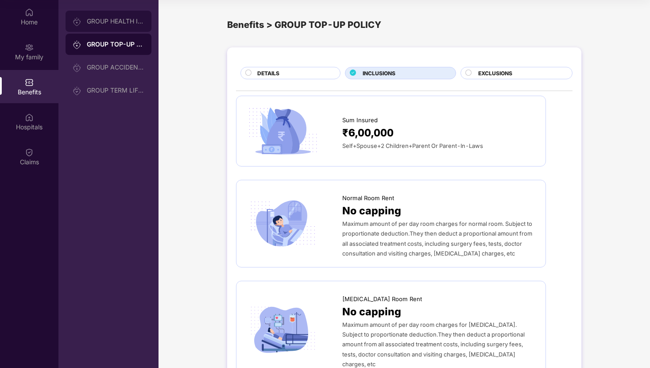  Describe the element at coordinates (29, 152) in the screenshot. I see `img: svg+xml;base64,PHN2ZyBpZD0iQ2xhaW0iIHhtbG5zPSJodHRwOi8vd3d3LnczLm9yZy8yMDAwL3N2ZyIgd2lkdGg9IjIwIi...` at that location.